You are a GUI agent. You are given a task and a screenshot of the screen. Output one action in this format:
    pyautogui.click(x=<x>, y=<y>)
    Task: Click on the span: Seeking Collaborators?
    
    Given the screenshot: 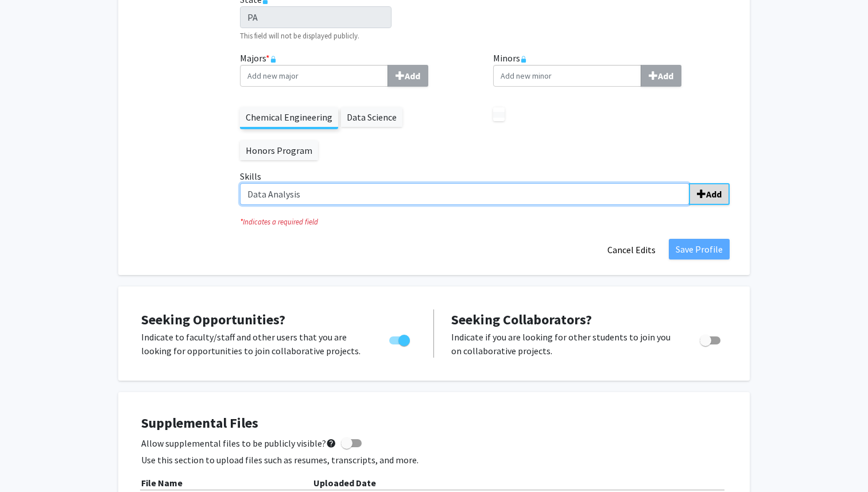 What is the action you would take?
    pyautogui.click(x=521, y=319)
    